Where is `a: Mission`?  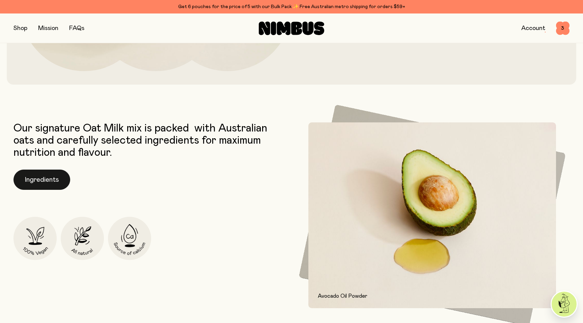 a: Mission is located at coordinates (48, 28).